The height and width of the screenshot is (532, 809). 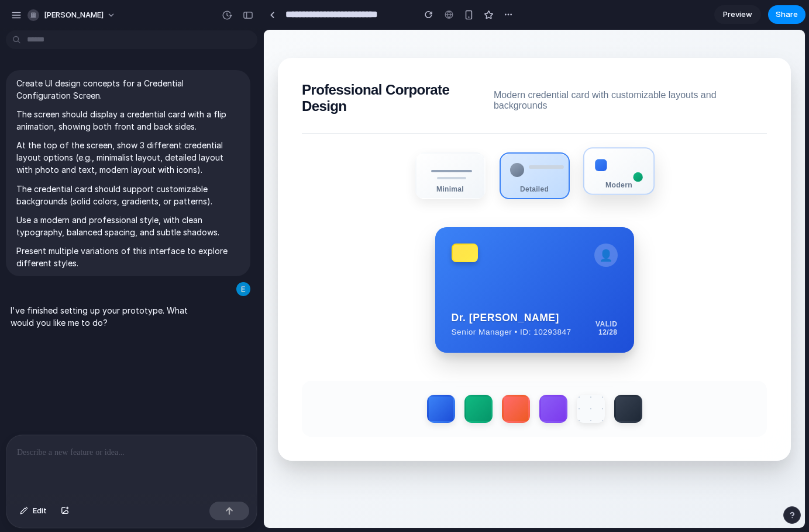 I want to click on a: Preview, so click(x=738, y=15).